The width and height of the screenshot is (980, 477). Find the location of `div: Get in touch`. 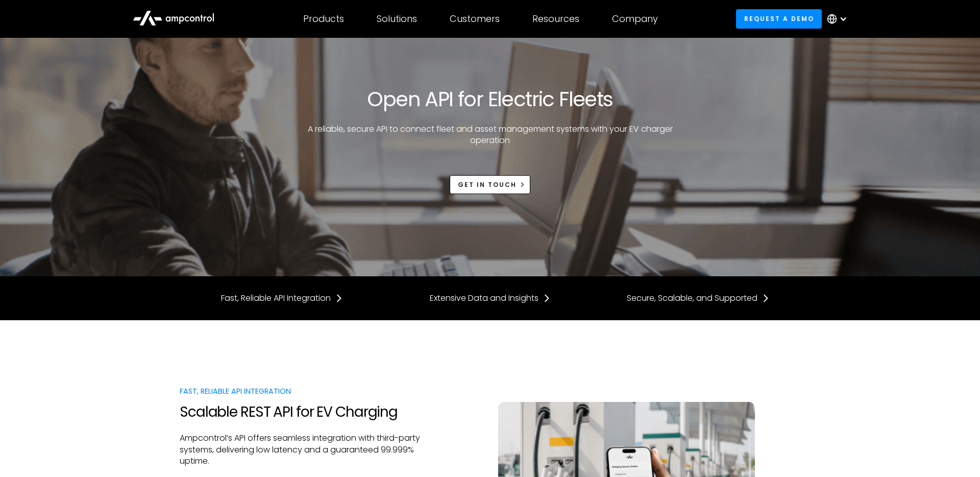

div: Get in touch is located at coordinates (487, 185).